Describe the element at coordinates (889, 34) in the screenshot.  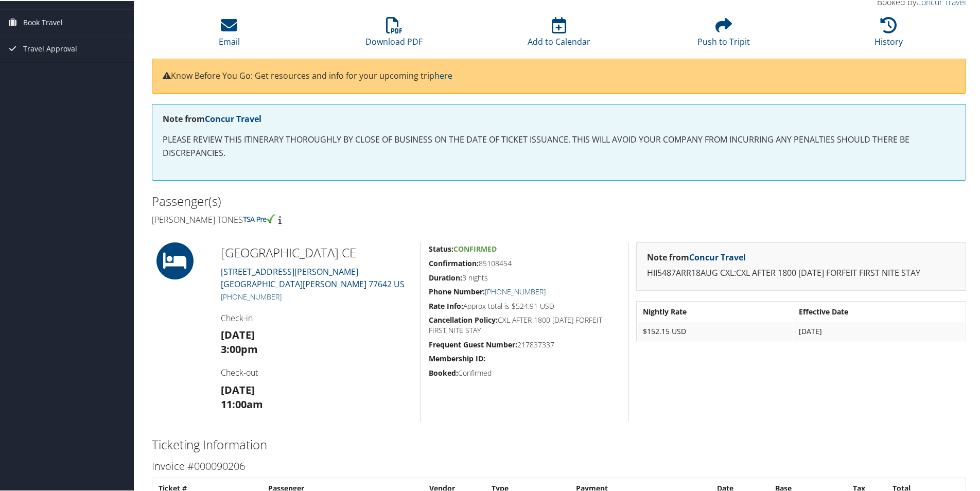
I see `a: History` at that location.